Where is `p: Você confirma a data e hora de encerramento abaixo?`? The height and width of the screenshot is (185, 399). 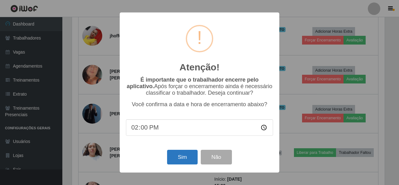
p: Você confirma a data e hora de encerramento abaixo? is located at coordinates (199, 104).